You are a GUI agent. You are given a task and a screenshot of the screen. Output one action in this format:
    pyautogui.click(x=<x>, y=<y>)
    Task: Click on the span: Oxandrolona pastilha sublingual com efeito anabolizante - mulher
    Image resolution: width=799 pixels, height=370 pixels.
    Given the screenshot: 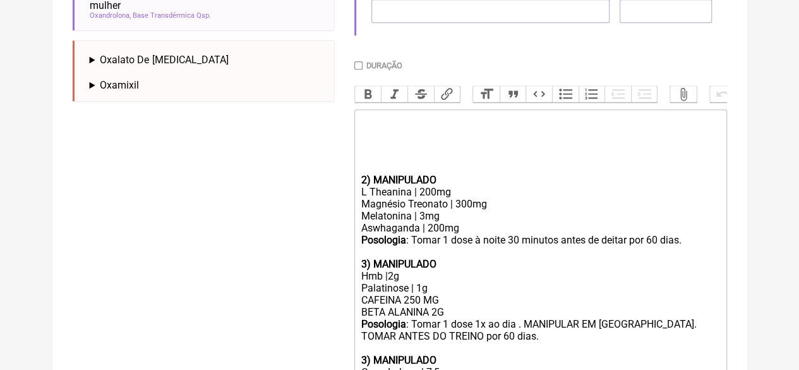 What is the action you would take?
    pyautogui.click(x=207, y=42)
    